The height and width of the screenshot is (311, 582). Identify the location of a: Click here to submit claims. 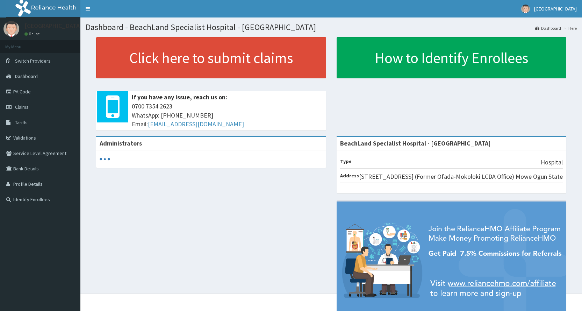
(211, 58).